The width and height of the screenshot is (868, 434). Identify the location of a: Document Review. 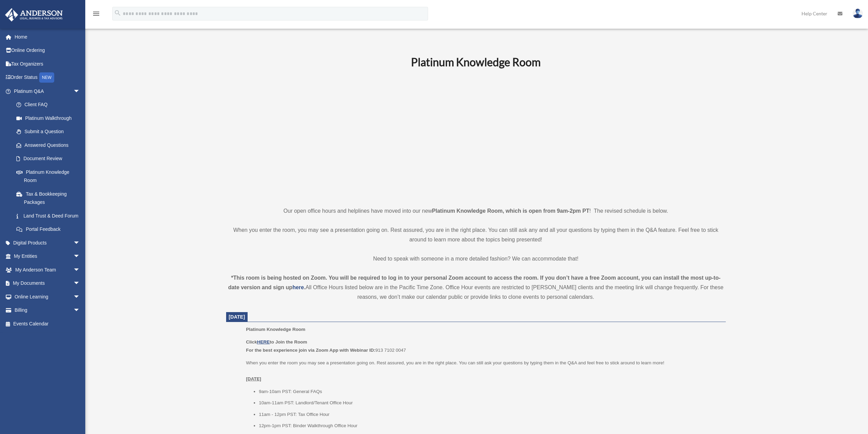
(50, 159).